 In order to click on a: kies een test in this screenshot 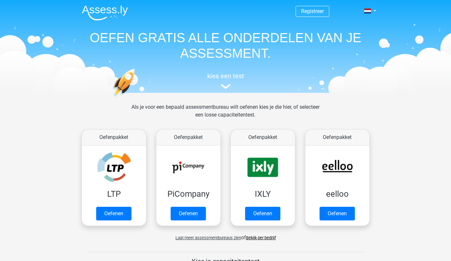, I will do `click(226, 80)`.